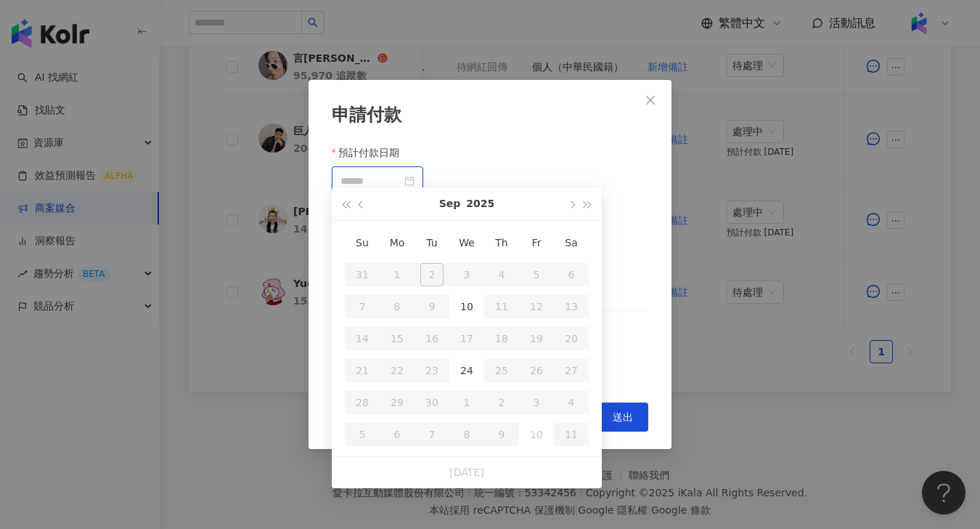 Image resolution: width=980 pixels, height=529 pixels. I want to click on th: Mo, so click(397, 243).